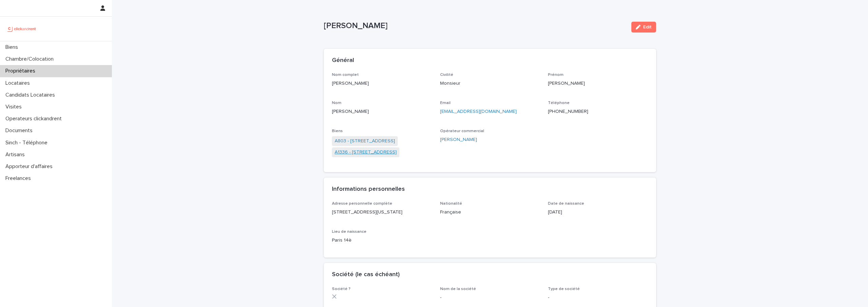 The image size is (868, 307). I want to click on p: Monsieur, so click(490, 83).